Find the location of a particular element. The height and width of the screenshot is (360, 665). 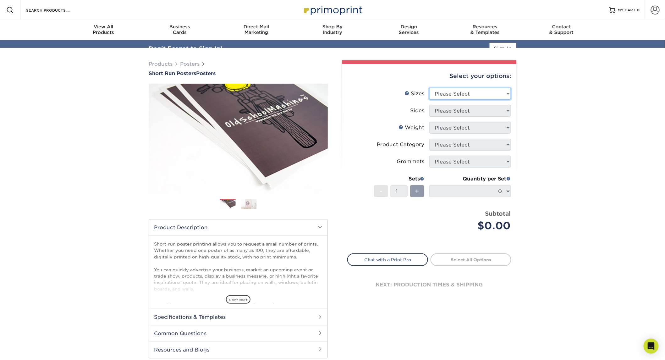

div: Sides is located at coordinates (417, 111).